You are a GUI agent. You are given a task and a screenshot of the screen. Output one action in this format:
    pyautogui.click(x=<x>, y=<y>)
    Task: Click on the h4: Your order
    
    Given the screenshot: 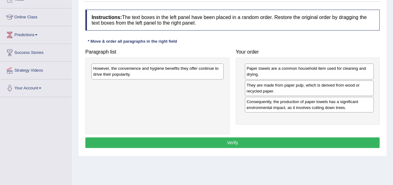 What is the action you would take?
    pyautogui.click(x=307, y=52)
    